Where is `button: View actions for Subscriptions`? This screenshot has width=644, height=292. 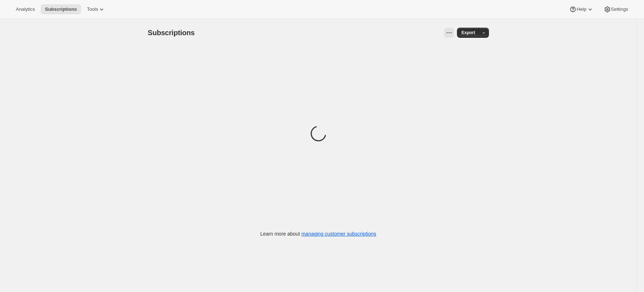
button: View actions for Subscriptions is located at coordinates (449, 32).